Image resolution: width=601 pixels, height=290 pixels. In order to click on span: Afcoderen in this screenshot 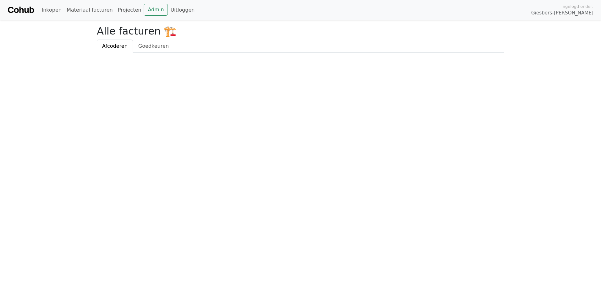, I will do `click(115, 46)`.